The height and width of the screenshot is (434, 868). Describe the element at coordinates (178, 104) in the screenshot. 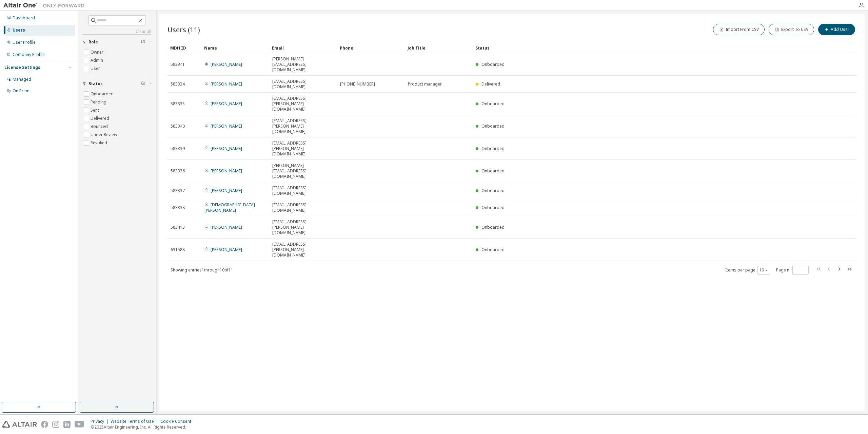

I see `span: 583335` at that location.